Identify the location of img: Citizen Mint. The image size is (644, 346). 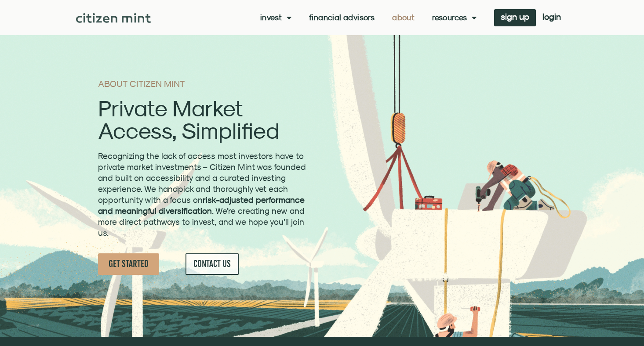
(113, 18).